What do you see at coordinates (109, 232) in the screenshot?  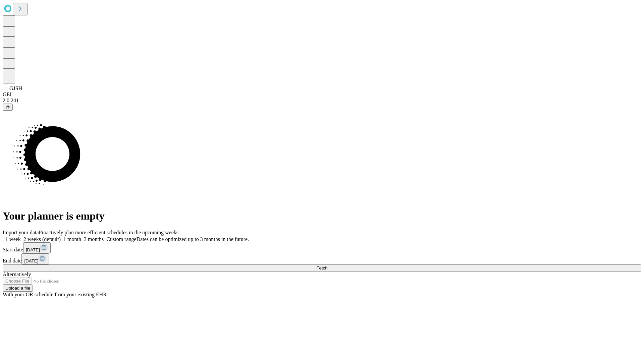 I see `span: Proactively plan more efficient schedules in the upcoming weeks.` at bounding box center [109, 232].